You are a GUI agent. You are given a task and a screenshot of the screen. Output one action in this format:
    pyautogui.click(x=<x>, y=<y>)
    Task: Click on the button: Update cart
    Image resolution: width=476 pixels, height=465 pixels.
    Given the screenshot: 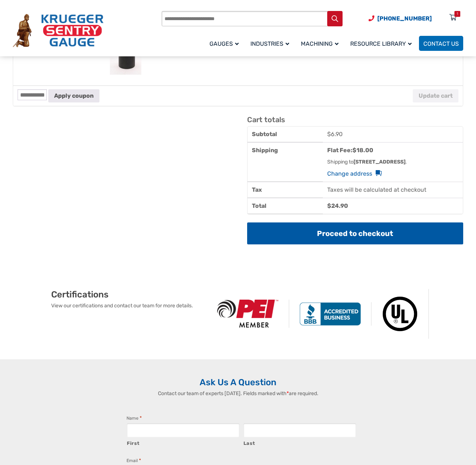 What is the action you would take?
    pyautogui.click(x=435, y=96)
    